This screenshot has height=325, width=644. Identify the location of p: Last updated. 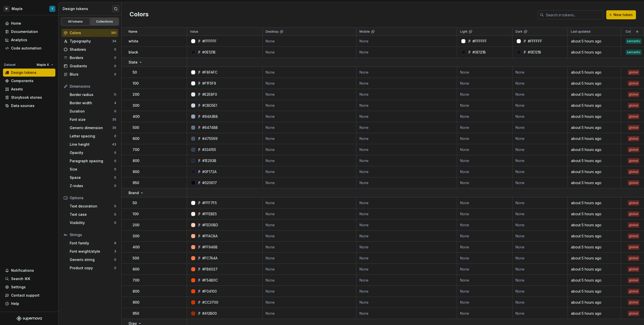
(581, 31).